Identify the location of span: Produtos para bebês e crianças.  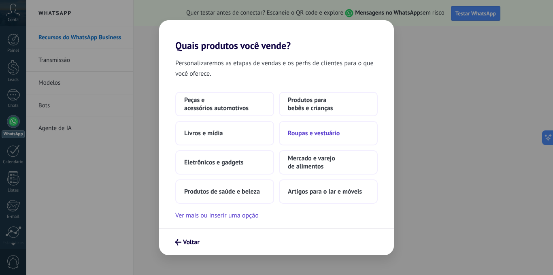
(328, 104).